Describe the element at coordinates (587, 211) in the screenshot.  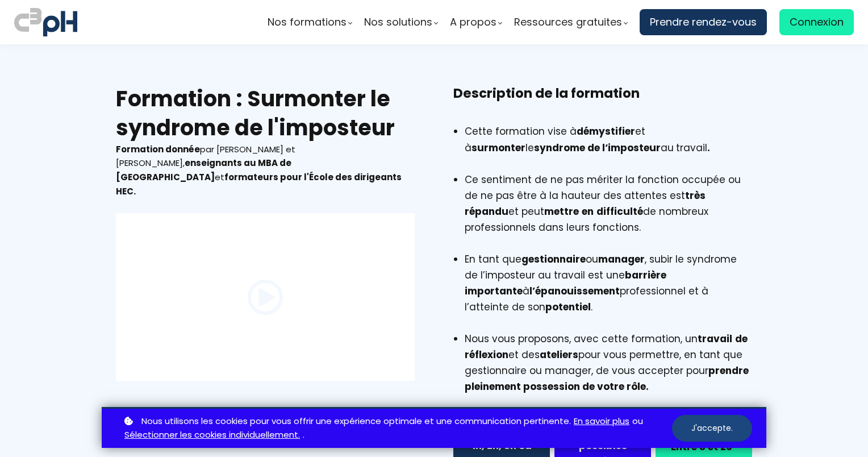
I see `b: en` at that location.